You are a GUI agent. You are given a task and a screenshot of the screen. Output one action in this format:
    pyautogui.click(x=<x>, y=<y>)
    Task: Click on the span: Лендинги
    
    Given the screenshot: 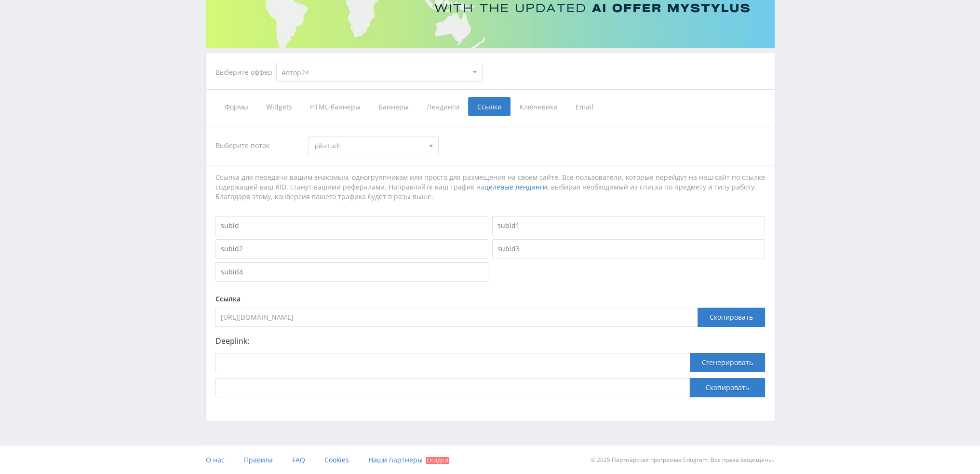 What is the action you would take?
    pyautogui.click(x=442, y=107)
    